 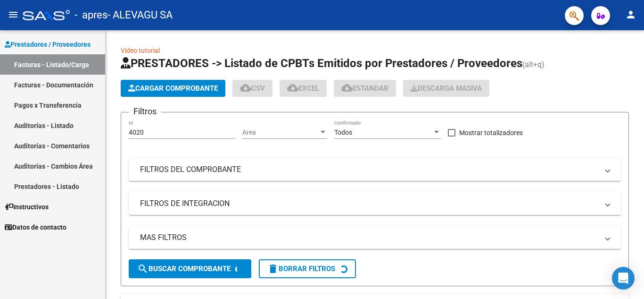 I want to click on span: - apres, so click(x=91, y=15).